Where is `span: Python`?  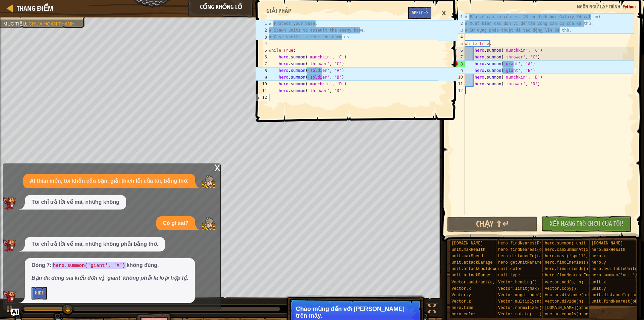 span: Python is located at coordinates (629, 6).